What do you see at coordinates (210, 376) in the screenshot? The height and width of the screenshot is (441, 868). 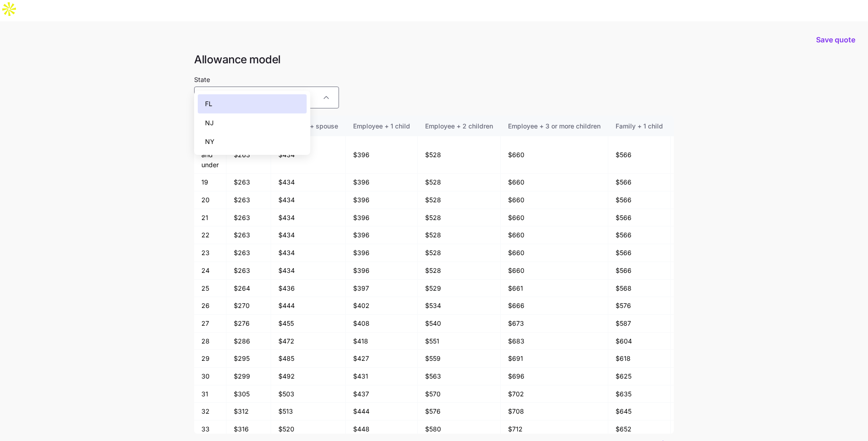 I see `td: 30` at bounding box center [210, 376].